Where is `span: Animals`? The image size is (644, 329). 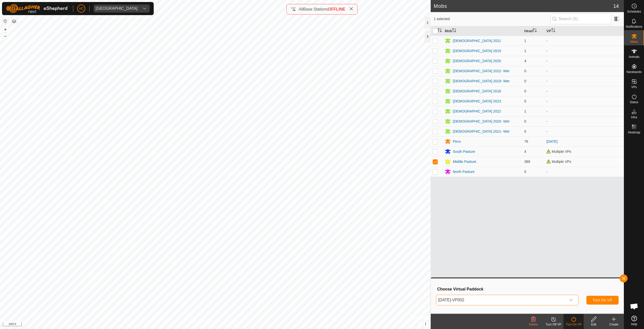
span: Animals is located at coordinates (634, 57).